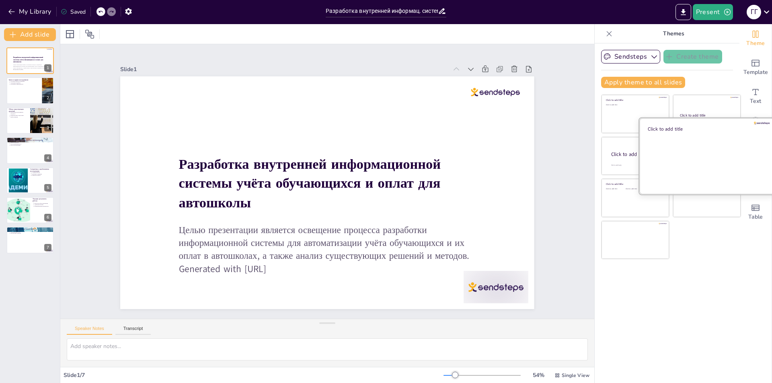 The height and width of the screenshot is (383, 772). Describe the element at coordinates (41, 174) in the screenshot. I see `p: Проблемы с данными` at that location.